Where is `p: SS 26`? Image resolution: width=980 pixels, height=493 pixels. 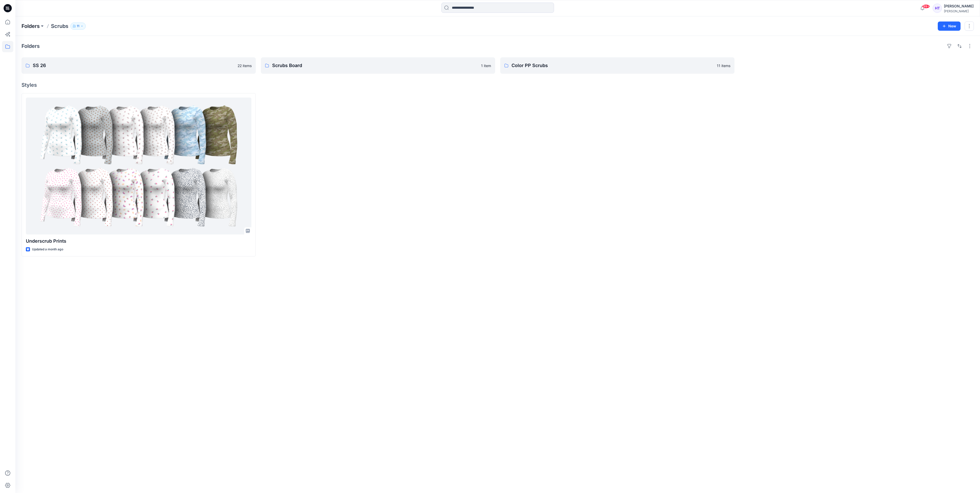
p: SS 26 is located at coordinates (134, 65).